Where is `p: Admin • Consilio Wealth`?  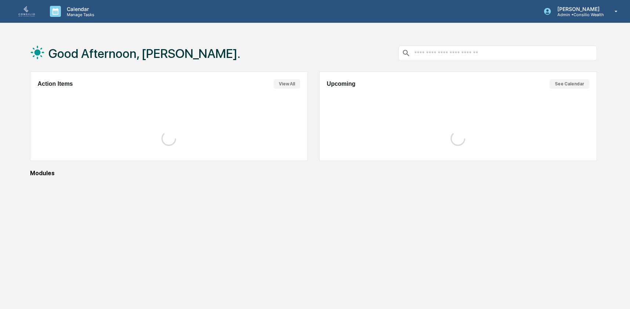
p: Admin • Consilio Wealth is located at coordinates (578, 15).